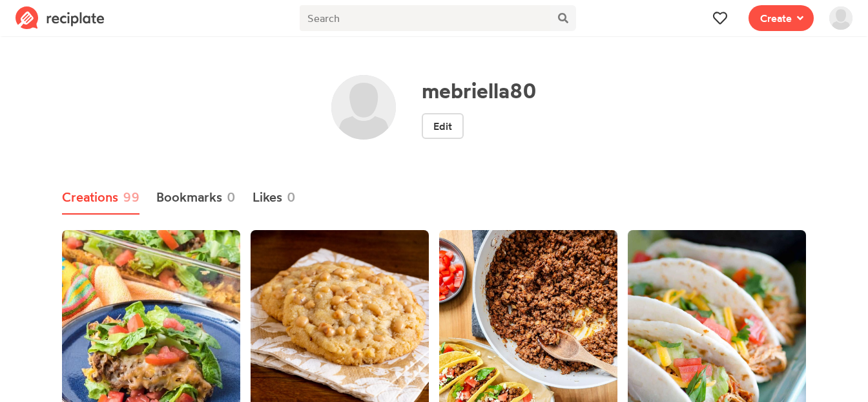 The height and width of the screenshot is (402, 868). Describe the element at coordinates (60, 18) in the screenshot. I see `img: Reciplate` at that location.